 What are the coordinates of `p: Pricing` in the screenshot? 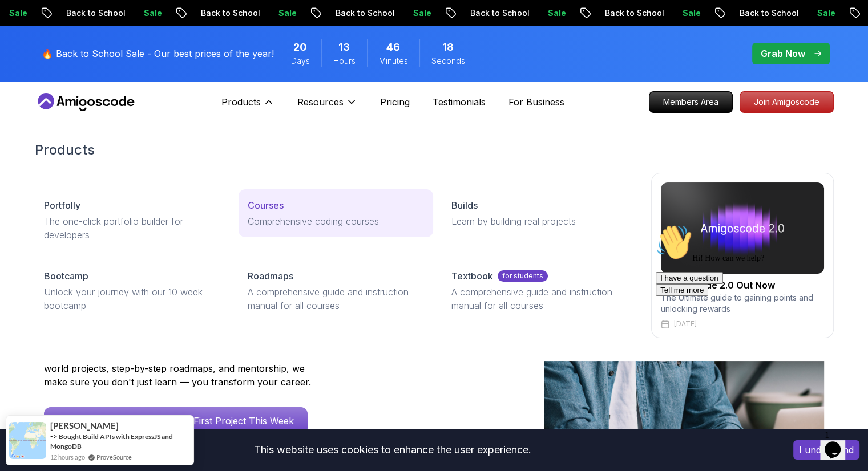 It's located at (395, 103).